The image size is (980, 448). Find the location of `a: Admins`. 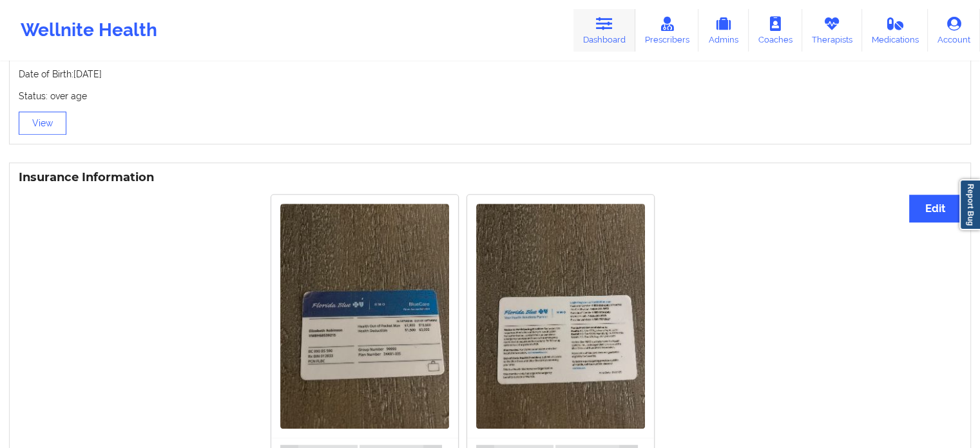

a: Admins is located at coordinates (724, 31).